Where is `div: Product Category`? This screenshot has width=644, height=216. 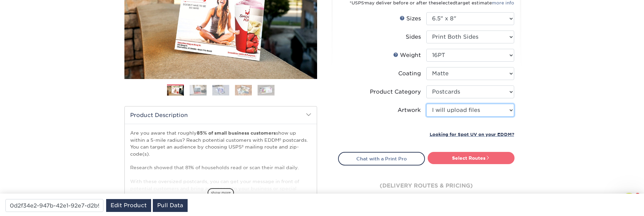
div: Product Category is located at coordinates (395, 92).